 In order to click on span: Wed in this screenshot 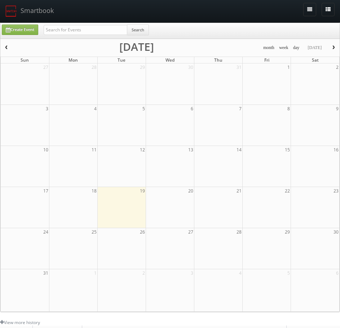, I will do `click(170, 60)`.